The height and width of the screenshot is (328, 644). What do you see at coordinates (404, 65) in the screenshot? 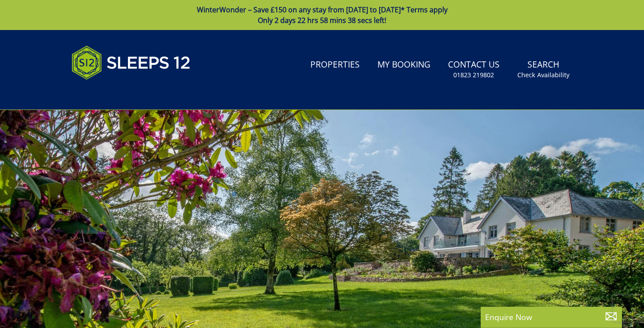
I see `a: My Booking` at bounding box center [404, 65].